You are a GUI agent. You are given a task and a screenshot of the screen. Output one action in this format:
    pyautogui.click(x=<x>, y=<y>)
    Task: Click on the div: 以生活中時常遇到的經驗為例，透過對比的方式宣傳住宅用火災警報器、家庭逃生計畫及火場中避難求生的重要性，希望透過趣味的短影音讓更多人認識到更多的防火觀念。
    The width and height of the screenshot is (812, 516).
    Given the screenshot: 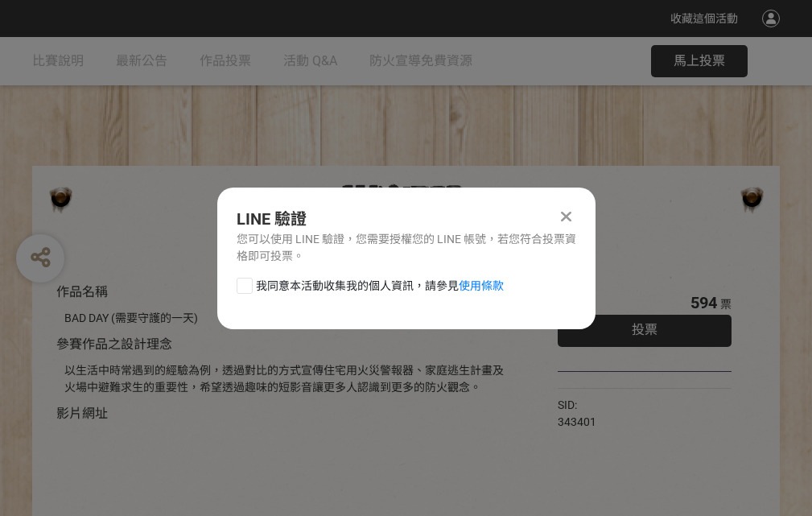 What is the action you would take?
    pyautogui.click(x=286, y=379)
    